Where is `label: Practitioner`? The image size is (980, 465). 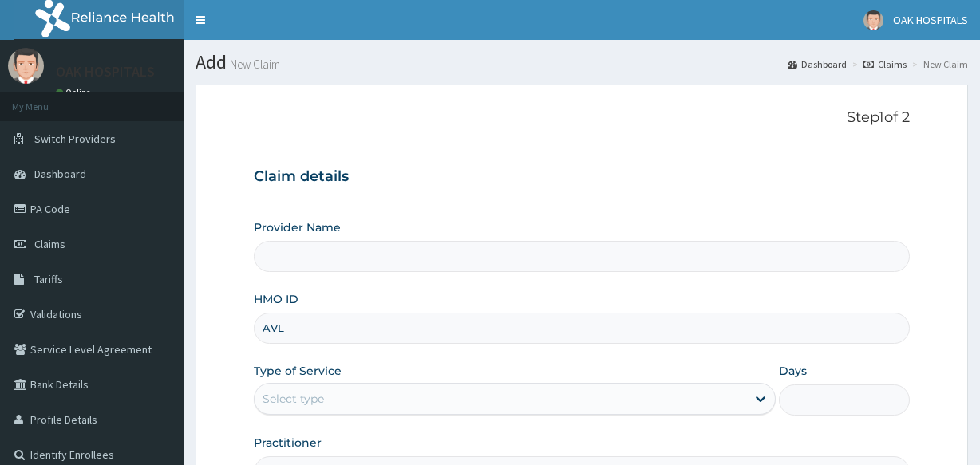
label: Practitioner is located at coordinates (287, 443).